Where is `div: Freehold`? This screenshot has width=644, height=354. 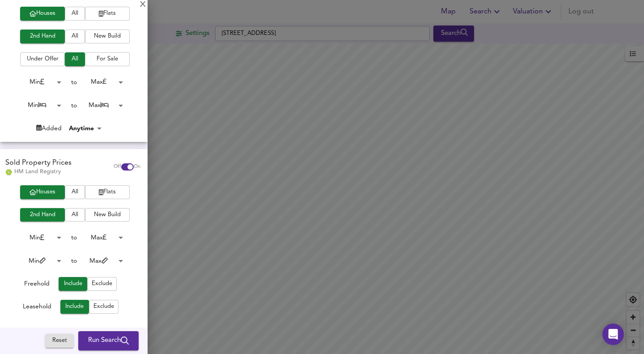
div: Freehold is located at coordinates (36, 285).